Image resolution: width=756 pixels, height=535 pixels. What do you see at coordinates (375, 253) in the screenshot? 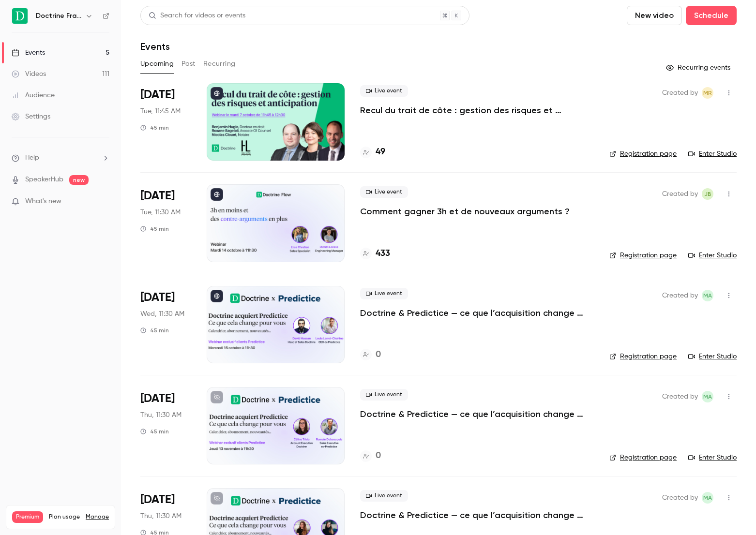
I see `a: 433` at bounding box center [375, 253].